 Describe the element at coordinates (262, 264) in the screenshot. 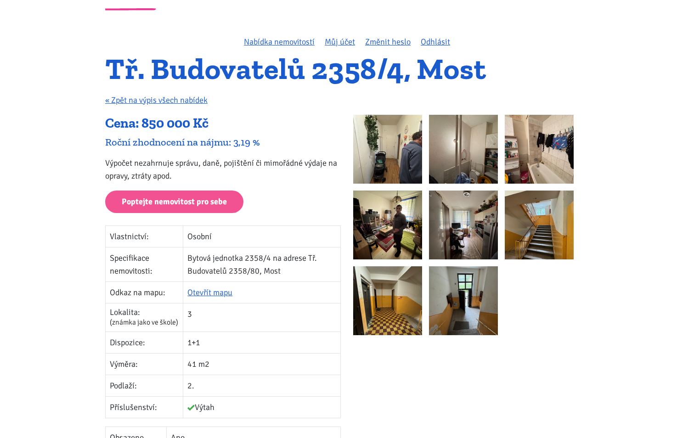

I see `td: Bytová jednotka 2358/4 na adrese Tř. Budovatelů 2358/80, Most` at that location.